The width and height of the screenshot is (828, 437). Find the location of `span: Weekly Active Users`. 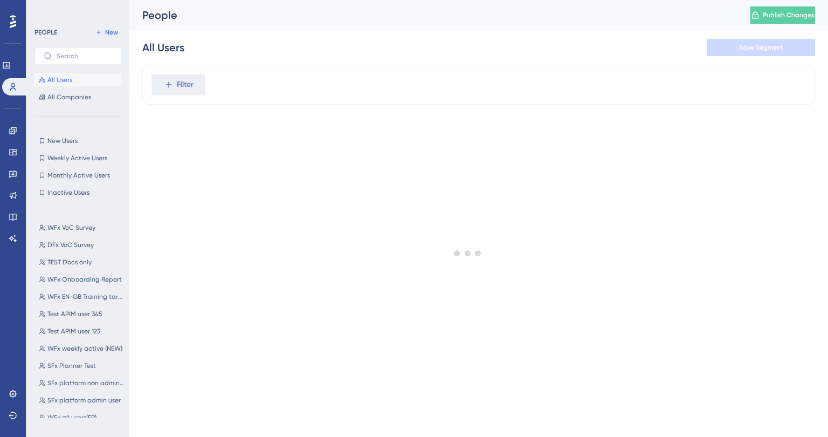

span: Weekly Active Users is located at coordinates (77, 158).